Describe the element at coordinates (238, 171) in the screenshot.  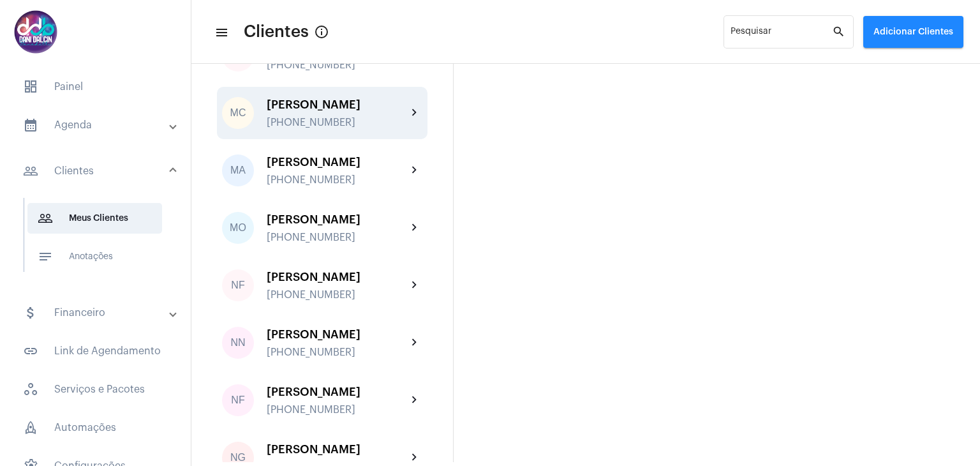
I see `div: MA` at that location.